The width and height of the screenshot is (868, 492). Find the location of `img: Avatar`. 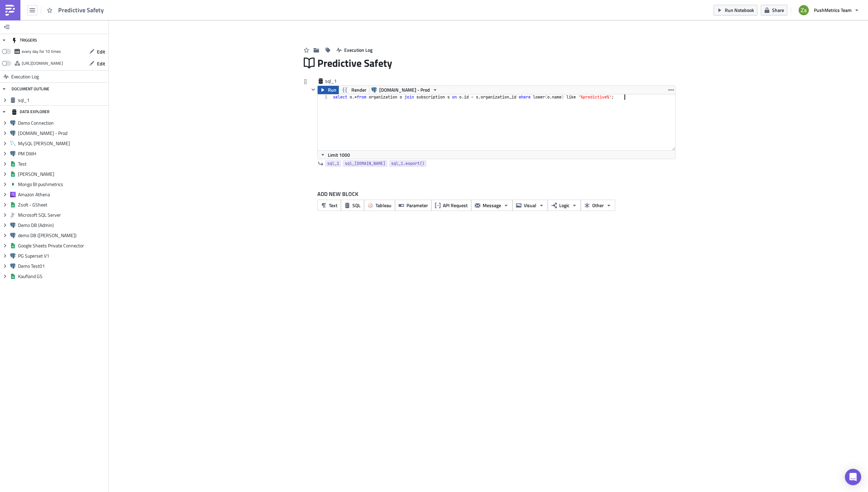

img: Avatar is located at coordinates (804, 10).